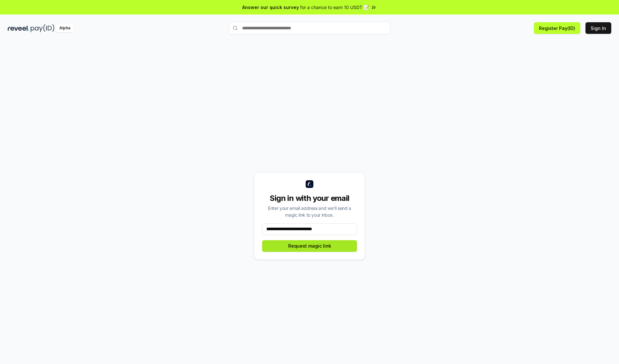 The image size is (619, 364). I want to click on div: Enter your email address and we’ll send a magic link to your inbox., so click(310, 211).